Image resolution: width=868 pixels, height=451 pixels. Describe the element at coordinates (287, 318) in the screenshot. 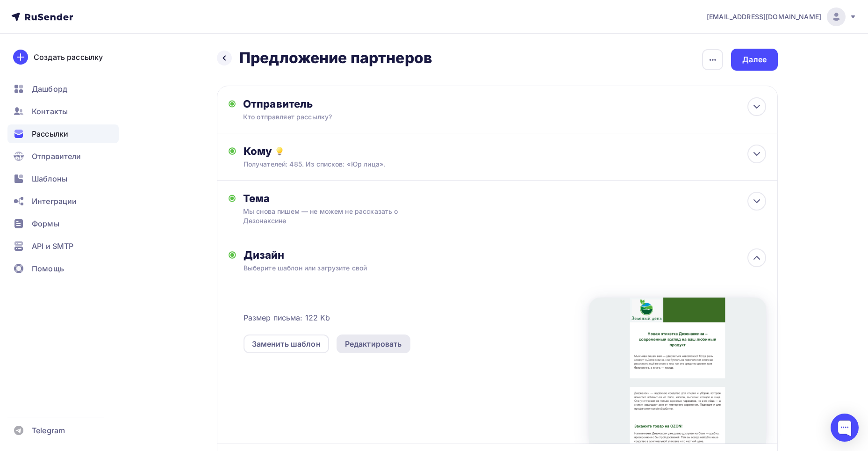

I see `span: Размер письма: 122 Kb` at that location.